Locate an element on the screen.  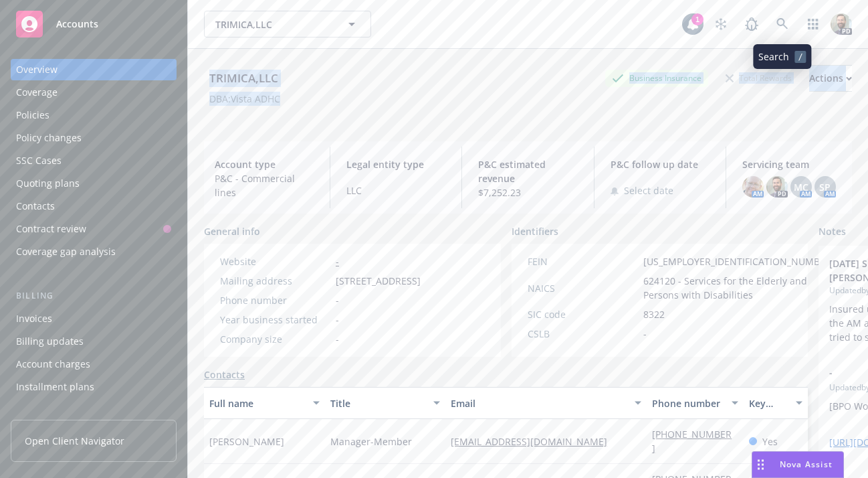
div: Contacts is located at coordinates (36, 206).